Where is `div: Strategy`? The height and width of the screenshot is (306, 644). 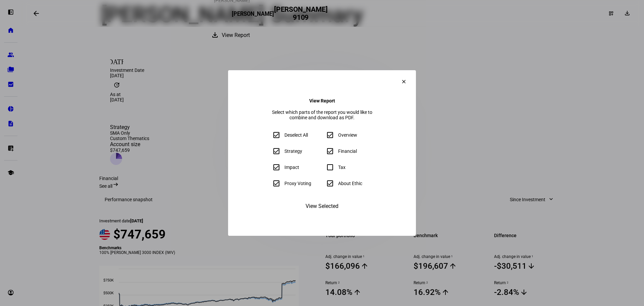 div: Strategy is located at coordinates (293, 151).